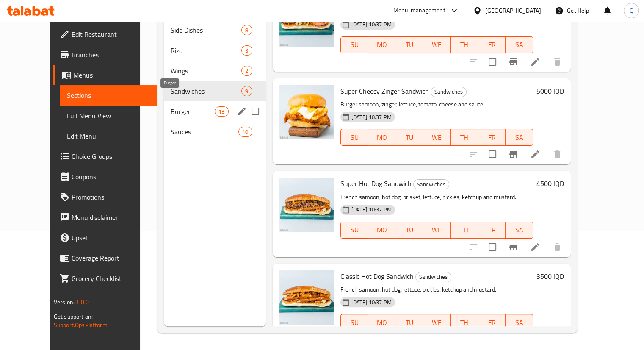  I want to click on span: Coupons, so click(111, 177).